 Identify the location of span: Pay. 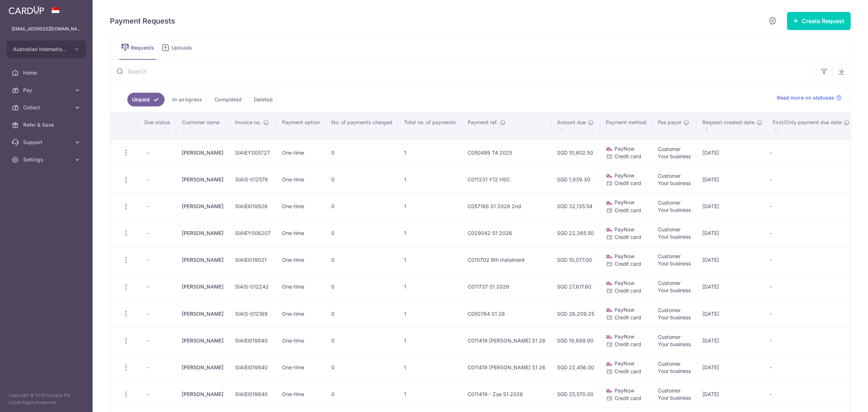
(47, 90).